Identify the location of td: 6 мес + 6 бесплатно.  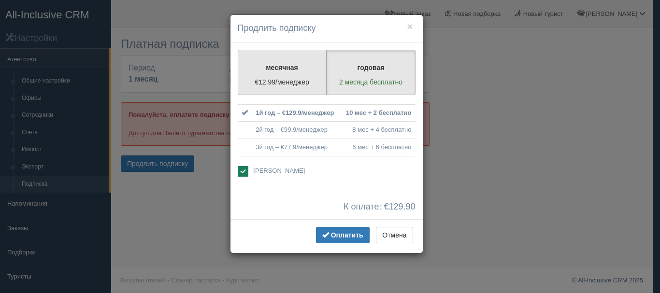
(377, 147).